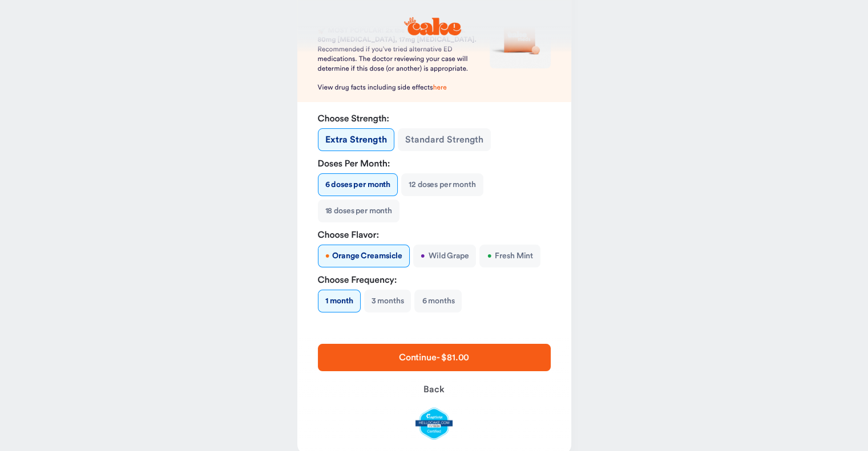 The height and width of the screenshot is (451, 868). I want to click on strong: Doses Per Month:, so click(434, 164).